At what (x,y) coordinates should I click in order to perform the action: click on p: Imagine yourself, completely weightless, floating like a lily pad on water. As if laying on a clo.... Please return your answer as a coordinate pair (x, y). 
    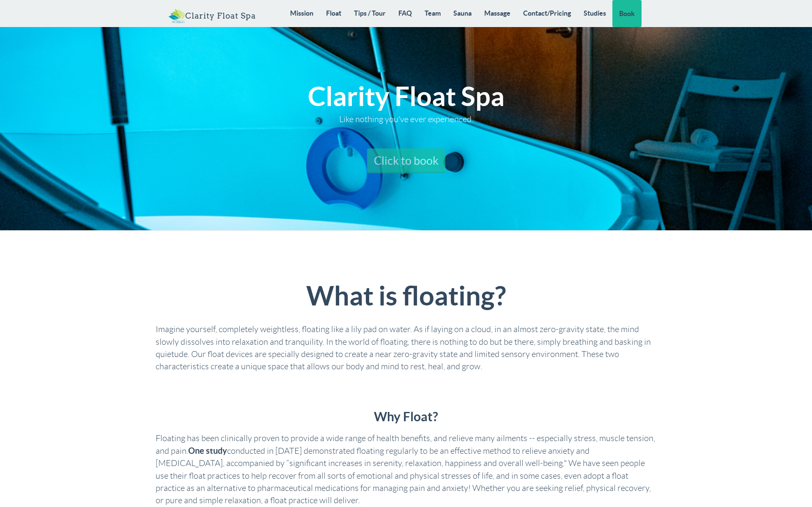
    Looking at the image, I should click on (406, 347).